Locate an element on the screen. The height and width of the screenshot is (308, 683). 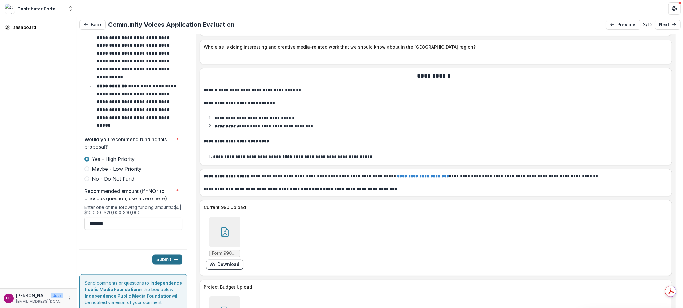
p: Would you recommend funding this proposal? is located at coordinates (129, 143).